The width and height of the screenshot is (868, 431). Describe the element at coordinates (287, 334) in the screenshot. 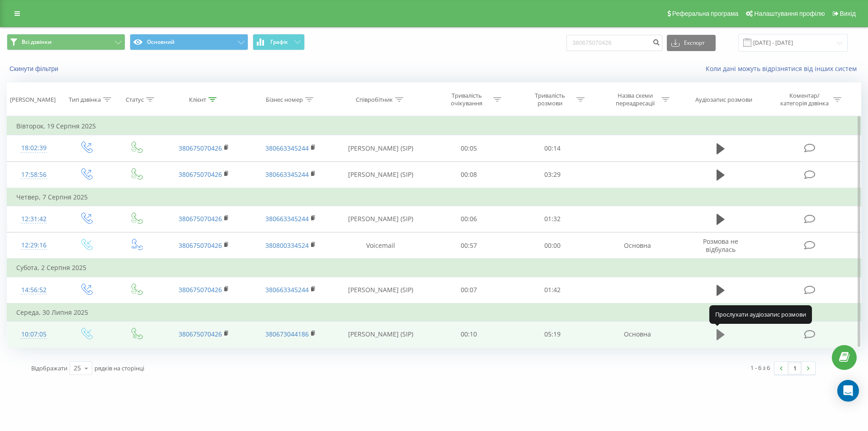

I see `a: 380673044186` at that location.